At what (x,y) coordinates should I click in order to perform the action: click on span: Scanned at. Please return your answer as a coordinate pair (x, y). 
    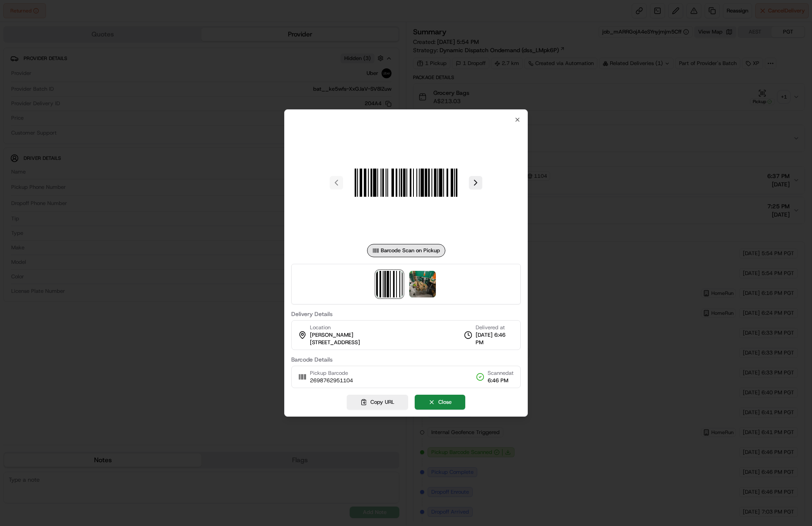
    Looking at the image, I should click on (501, 373).